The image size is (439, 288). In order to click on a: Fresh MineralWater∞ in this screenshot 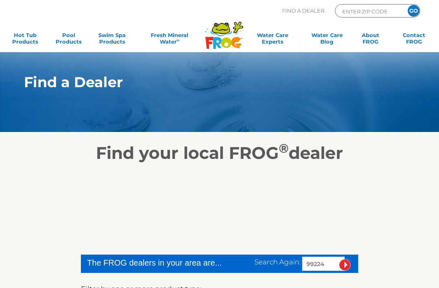, I will do `click(170, 40)`.